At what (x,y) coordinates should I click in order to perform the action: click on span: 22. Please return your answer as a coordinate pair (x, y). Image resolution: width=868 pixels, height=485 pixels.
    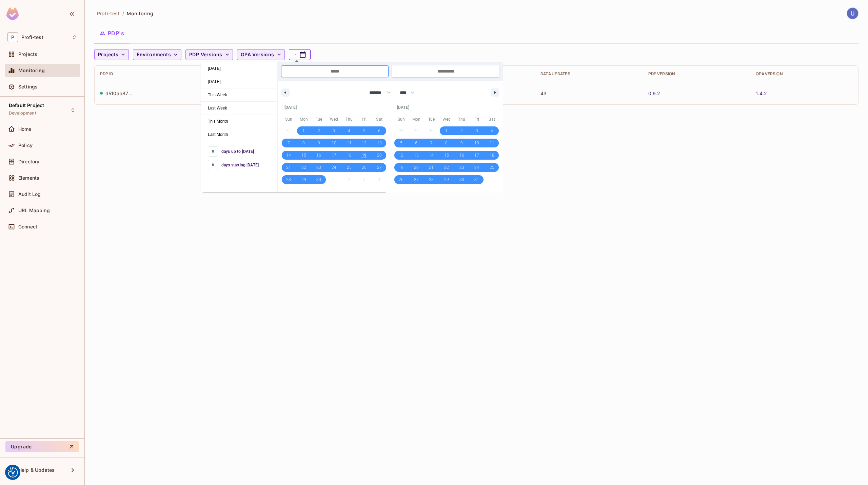
    Looking at the image, I should click on (447, 167).